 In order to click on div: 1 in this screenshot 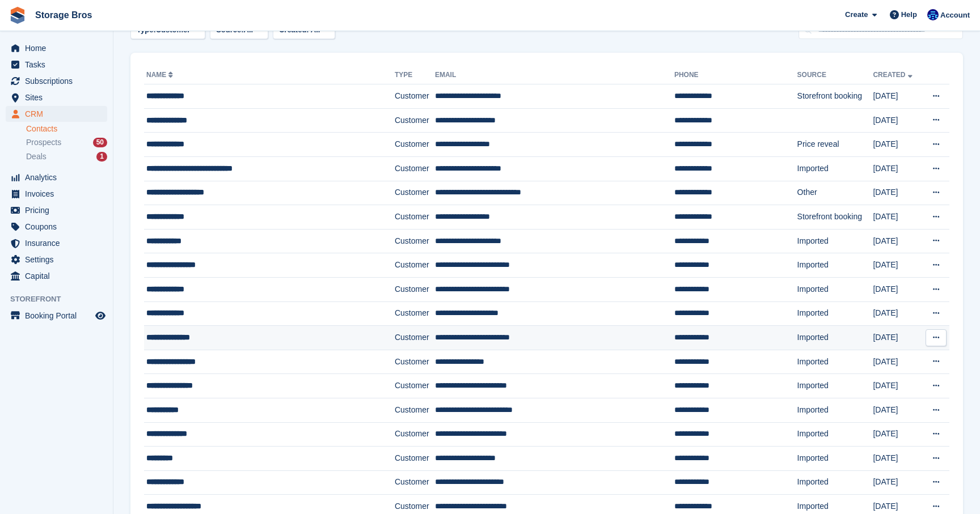, I will do `click(102, 156)`.